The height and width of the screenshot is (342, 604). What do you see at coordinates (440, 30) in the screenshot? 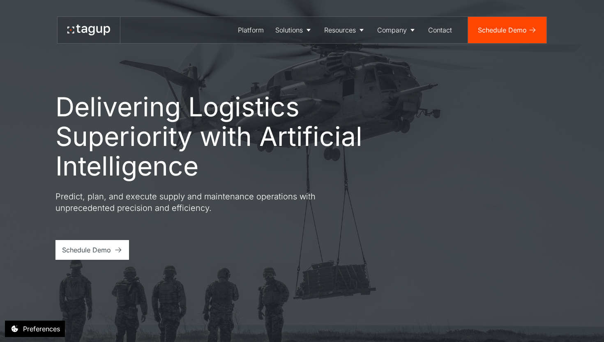
I see `div: Contact` at bounding box center [440, 30].